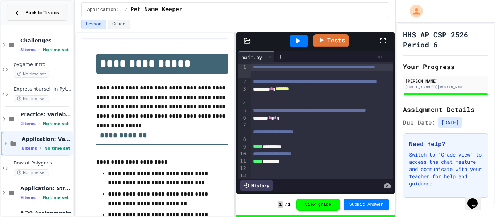 The image size is (495, 217). What do you see at coordinates (318, 205) in the screenshot?
I see `button: View grade` at bounding box center [318, 205].